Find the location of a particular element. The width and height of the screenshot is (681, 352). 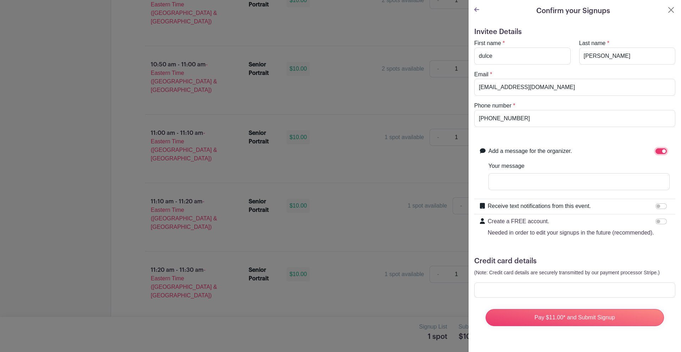

h5: Credit card details is located at coordinates (575, 261).